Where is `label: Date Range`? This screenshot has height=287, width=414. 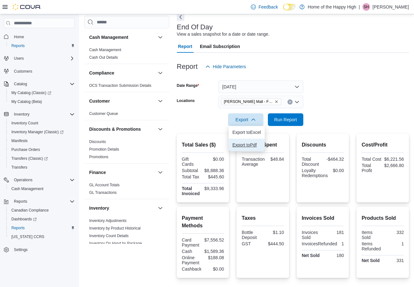 label: Date Range is located at coordinates (188, 86).